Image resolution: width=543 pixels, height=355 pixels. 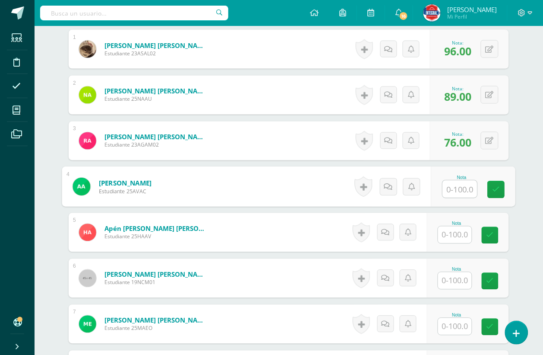 What do you see at coordinates (472, 16) in the screenshot?
I see `span: Mi Perfil` at bounding box center [472, 16].